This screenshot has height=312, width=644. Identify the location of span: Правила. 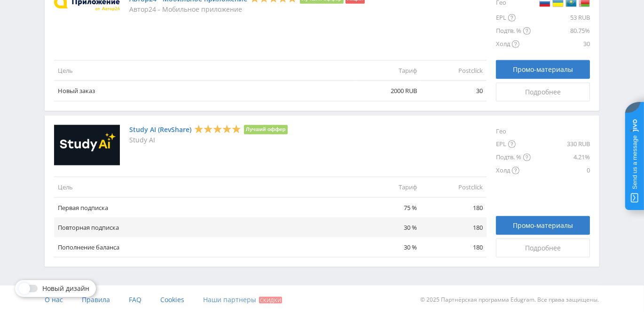
(96, 299).